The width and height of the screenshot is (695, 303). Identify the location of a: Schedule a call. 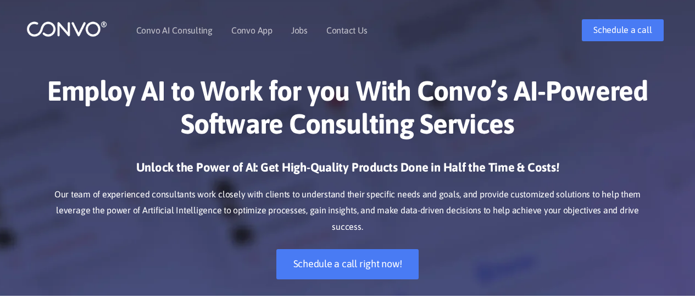
(623, 30).